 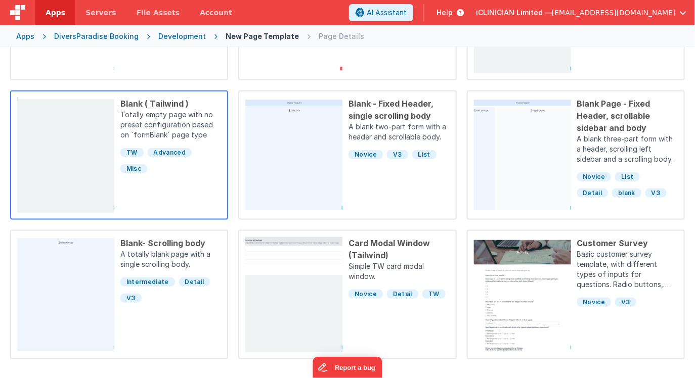 I want to click on div: Card Modal Window (Tailwind), so click(x=399, y=249).